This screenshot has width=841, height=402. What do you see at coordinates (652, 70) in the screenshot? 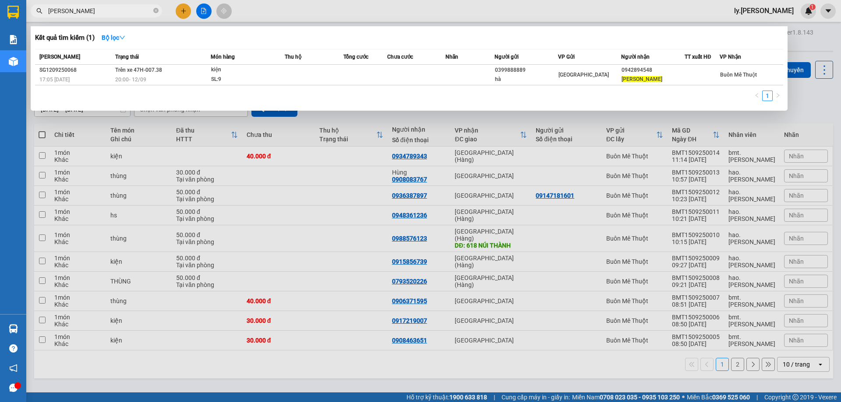
I see `div: 0942894548` at bounding box center [652, 70].